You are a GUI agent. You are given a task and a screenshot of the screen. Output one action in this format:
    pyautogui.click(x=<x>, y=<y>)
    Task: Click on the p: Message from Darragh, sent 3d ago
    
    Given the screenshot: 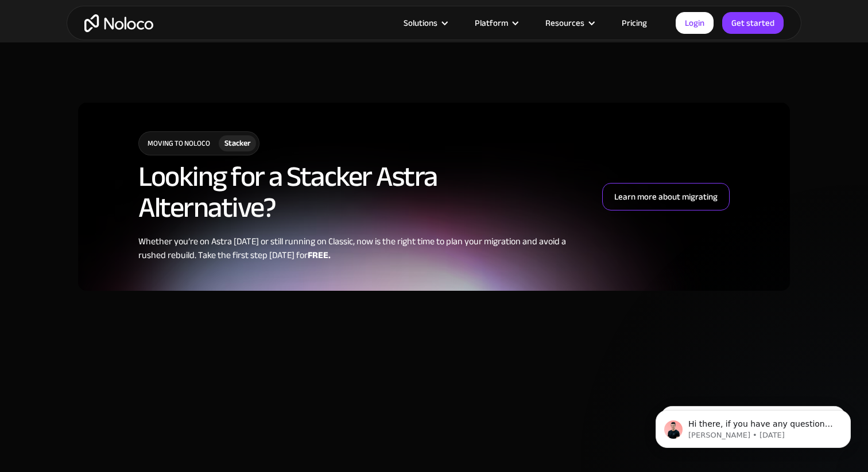 What is the action you would take?
    pyautogui.click(x=124, y=50)
    